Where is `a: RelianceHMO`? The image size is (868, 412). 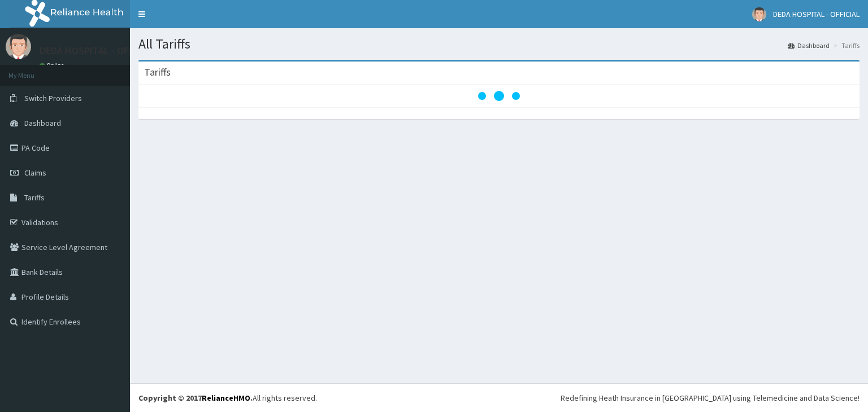 a: RelianceHMO is located at coordinates (226, 398).